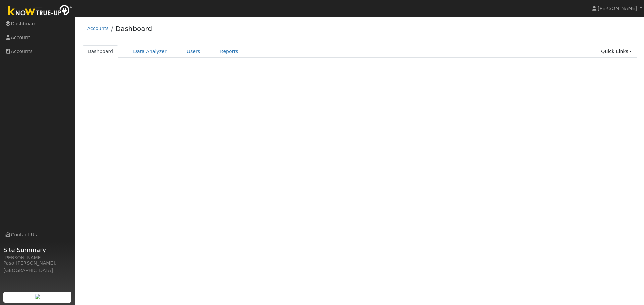  What do you see at coordinates (38, 297) in the screenshot?
I see `img: retrieve` at bounding box center [38, 297].